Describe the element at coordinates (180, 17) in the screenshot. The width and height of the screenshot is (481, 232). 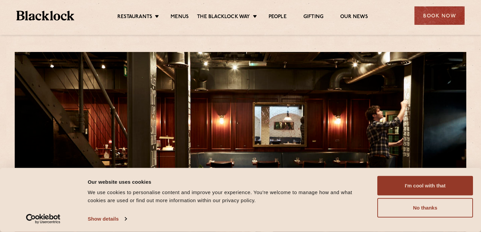
I see `a: Menus` at that location.